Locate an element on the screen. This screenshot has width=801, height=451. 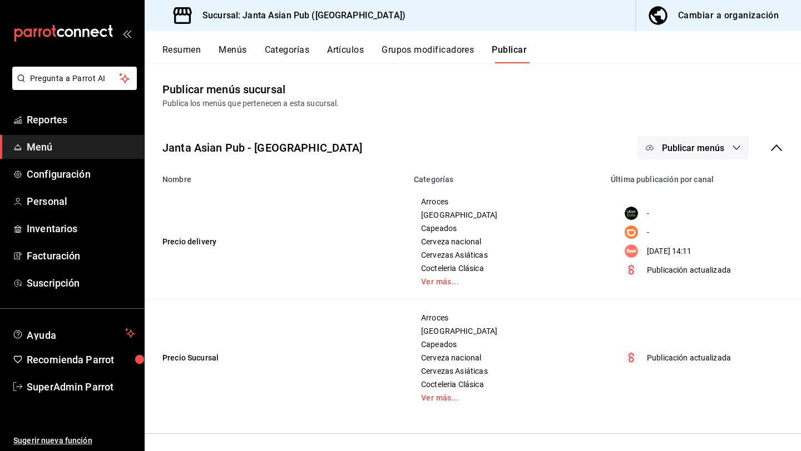
th: Categorías is located at coordinates (505, 176).